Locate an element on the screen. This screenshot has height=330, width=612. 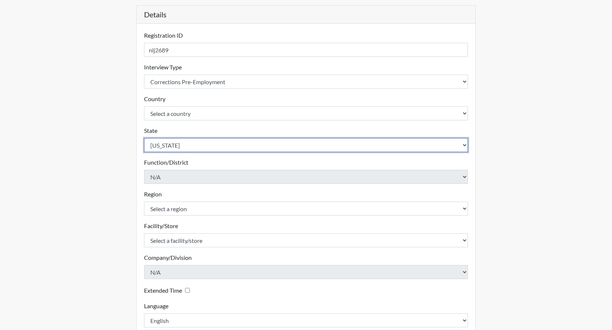
label: Interview Type is located at coordinates (163, 67).